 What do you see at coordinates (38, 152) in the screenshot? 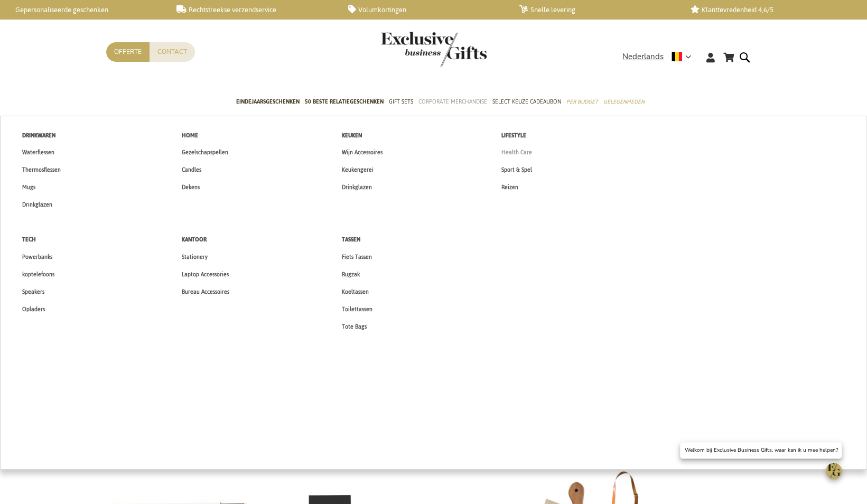
I see `span: Waterflessen` at bounding box center [38, 152].